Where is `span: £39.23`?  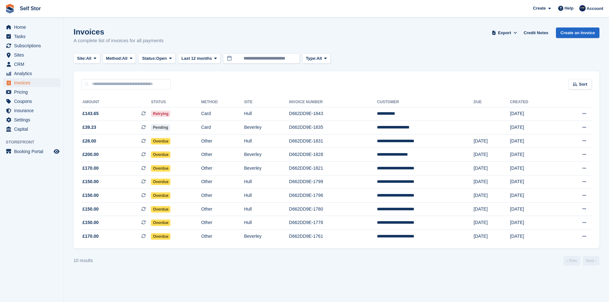
span: £39.23 is located at coordinates (89, 127).